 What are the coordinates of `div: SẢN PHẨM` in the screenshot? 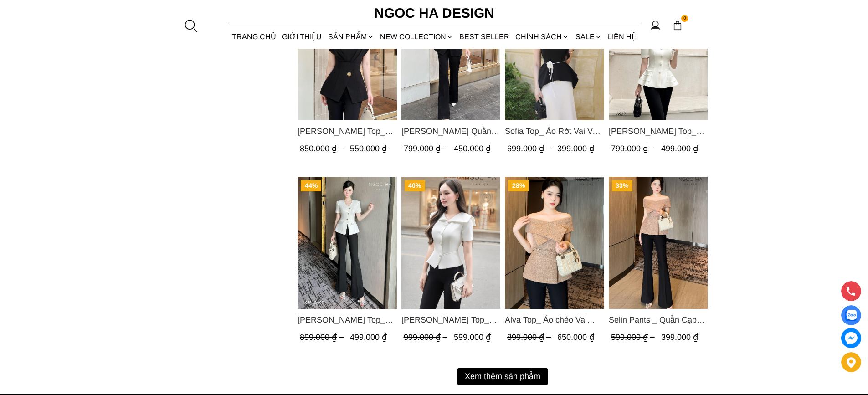 It's located at (351, 36).